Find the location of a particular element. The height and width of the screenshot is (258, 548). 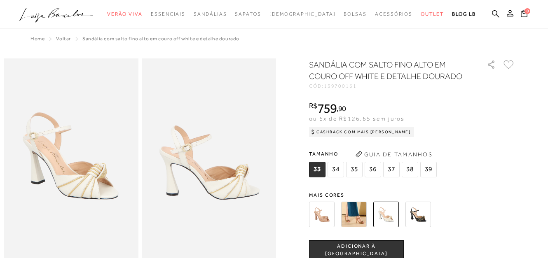

span: SANDÁLIA COM SALTO FINO ALTO EM COURO OFF WHITE E DETALHE DOURADO is located at coordinates (161, 39).